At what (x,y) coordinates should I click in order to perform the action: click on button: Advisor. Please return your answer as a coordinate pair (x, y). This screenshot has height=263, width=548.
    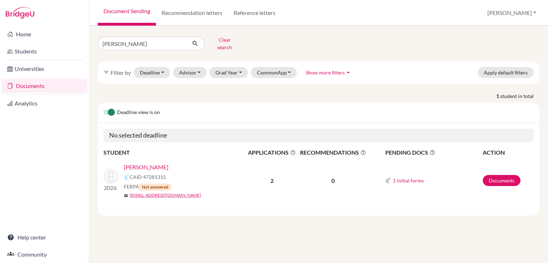
    Looking at the image, I should click on (190, 72).